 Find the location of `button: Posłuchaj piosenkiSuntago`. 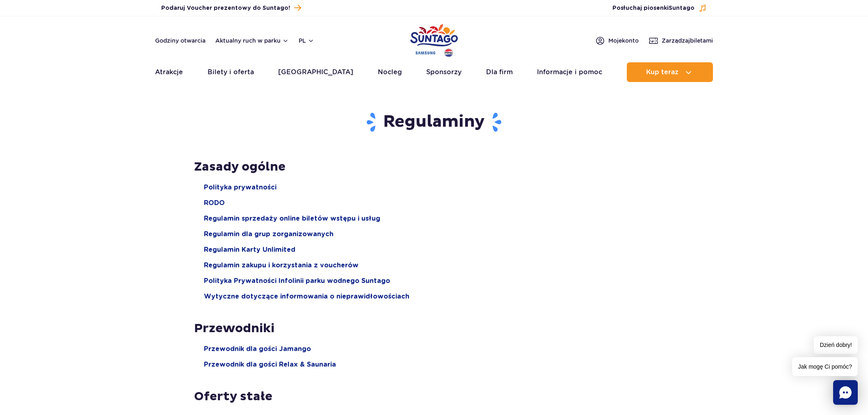

button: Posłuchaj piosenkiSuntago is located at coordinates (660, 8).